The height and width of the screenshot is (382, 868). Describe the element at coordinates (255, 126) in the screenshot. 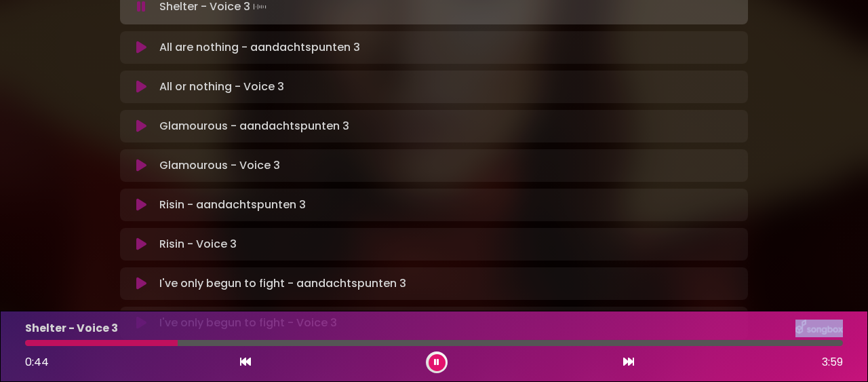

I see `p: Glamourous - aandachtspunten 3` at that location.